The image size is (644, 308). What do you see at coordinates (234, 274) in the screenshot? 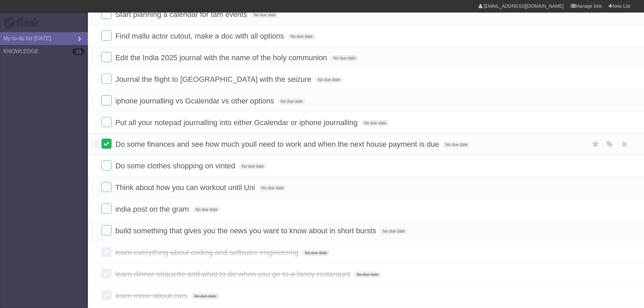
I see `span: learn dinner etiquette and what to do when you go to a fancy restaraunt` at bounding box center [234, 274].